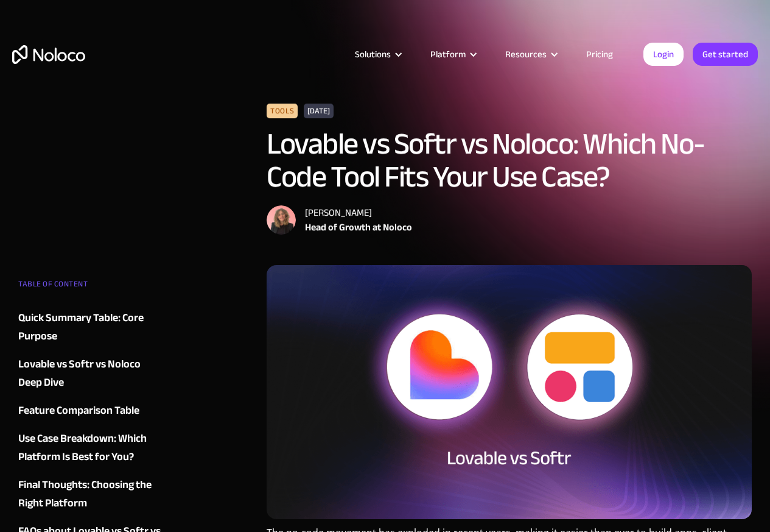  What do you see at coordinates (90, 447) in the screenshot?
I see `div: Use Case Breakdown: Which Platform Is Best for You?` at bounding box center [90, 447].